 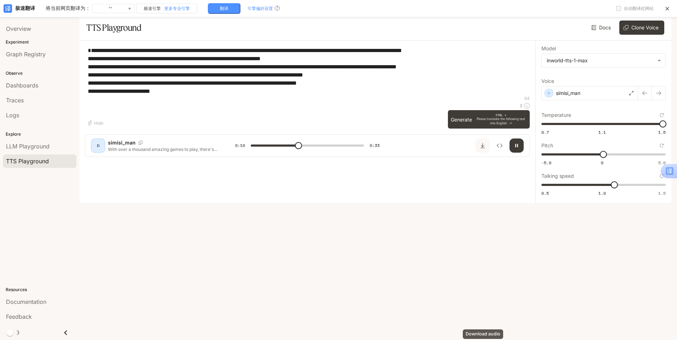 What do you see at coordinates (483, 334) in the screenshot?
I see `div: Download audio` at bounding box center [483, 334].